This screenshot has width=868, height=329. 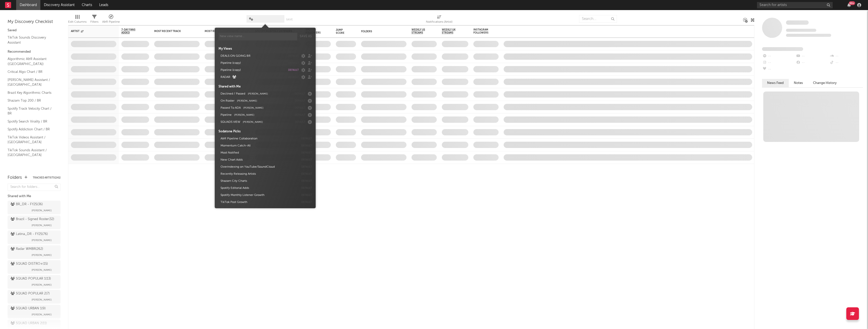 I want to click on a: Shazam Top 200 / BR, so click(x=31, y=101).